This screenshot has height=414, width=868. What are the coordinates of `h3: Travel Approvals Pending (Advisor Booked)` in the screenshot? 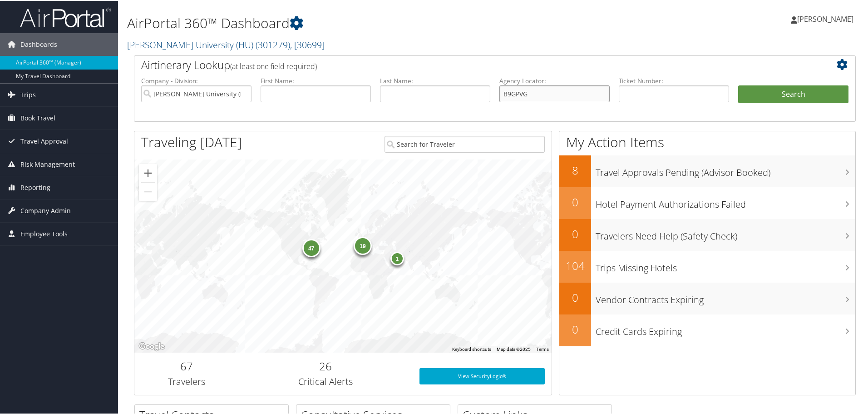 It's located at (725, 170).